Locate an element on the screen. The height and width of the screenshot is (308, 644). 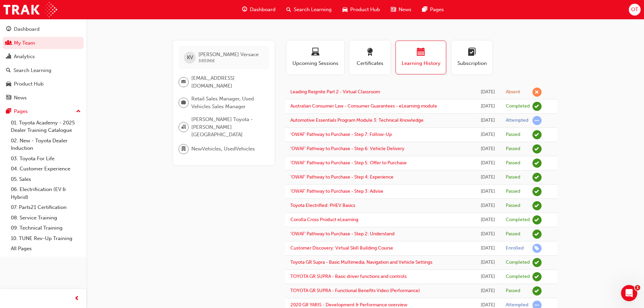
a: 07. Parts21 Certification is located at coordinates (45, 207).